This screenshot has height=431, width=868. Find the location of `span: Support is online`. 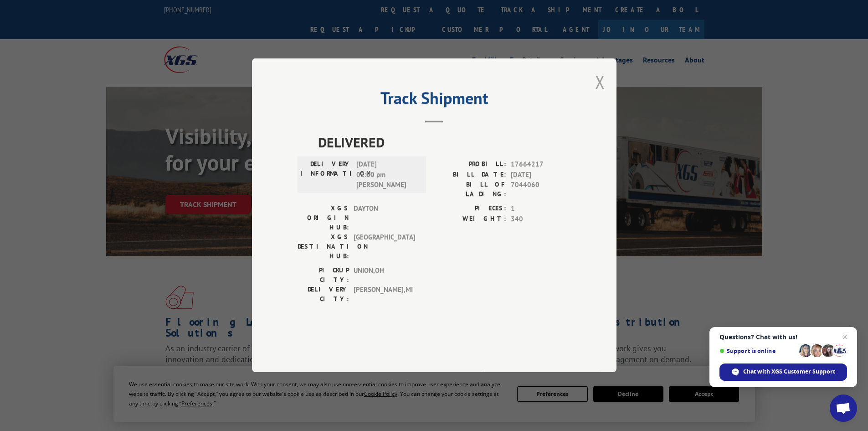

span: Support is online is located at coordinates (758, 350).